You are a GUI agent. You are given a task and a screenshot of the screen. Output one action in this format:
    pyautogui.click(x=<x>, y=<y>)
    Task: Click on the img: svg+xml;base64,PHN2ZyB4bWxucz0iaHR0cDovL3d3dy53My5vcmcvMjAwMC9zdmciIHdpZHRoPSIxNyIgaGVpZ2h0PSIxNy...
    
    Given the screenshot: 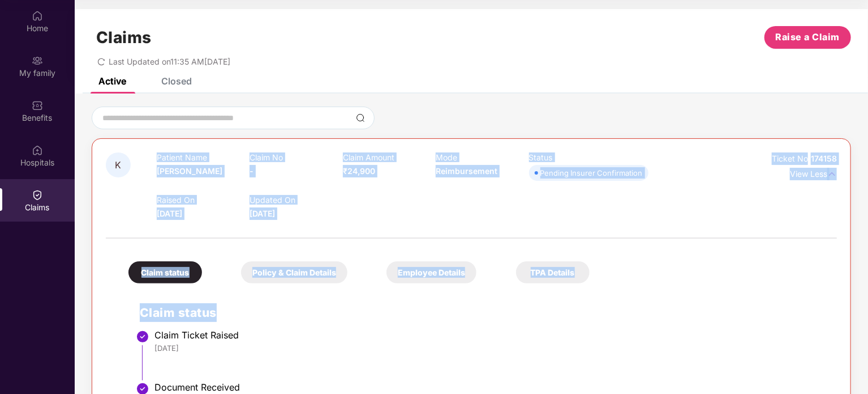 What is the action you would take?
    pyautogui.click(x=832, y=174)
    